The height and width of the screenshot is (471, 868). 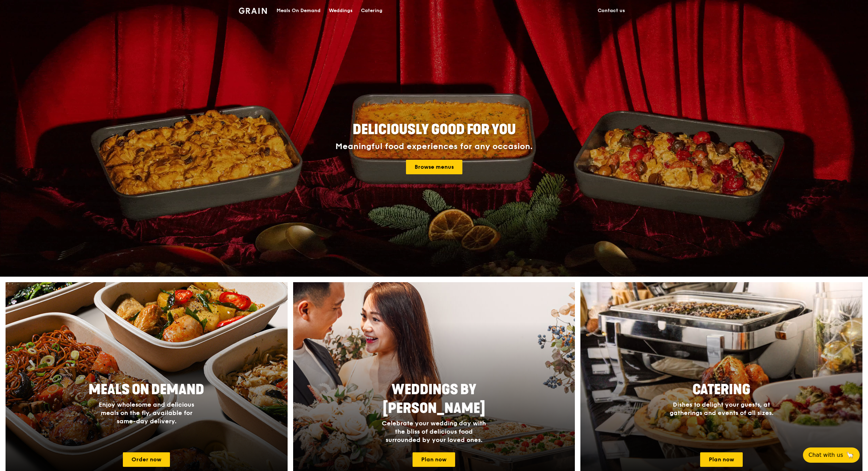 What do you see at coordinates (434, 130) in the screenshot?
I see `span: Deliciously good for you` at bounding box center [434, 130].